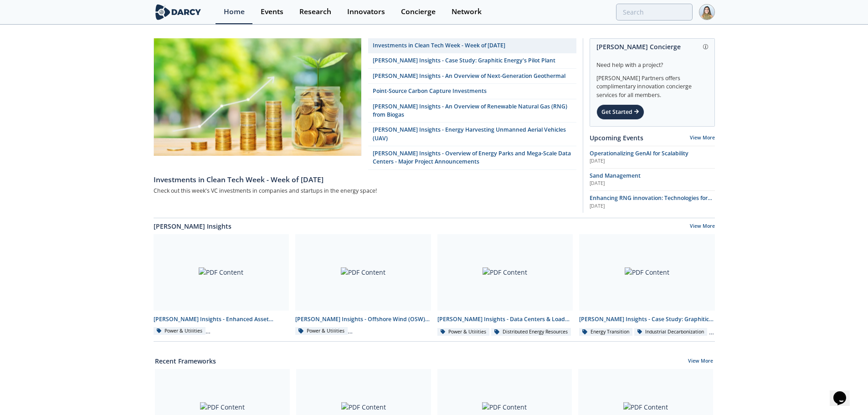  I want to click on div: Check out this week's VC investments in companies and startups in the energy space!, so click(365, 191).